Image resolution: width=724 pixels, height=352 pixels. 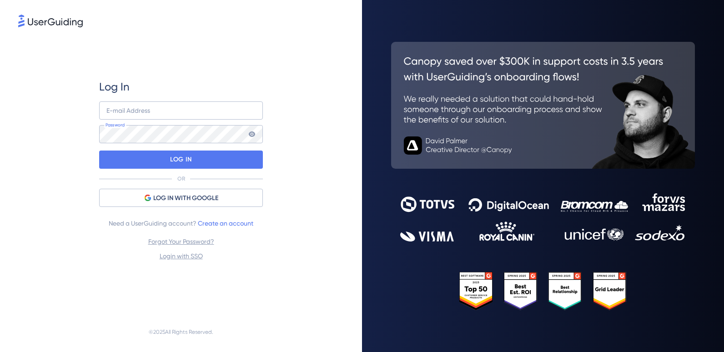 I want to click on img: 26c0aa7c25a843aed4baddd2b5e0fa68.svg, so click(x=543, y=105).